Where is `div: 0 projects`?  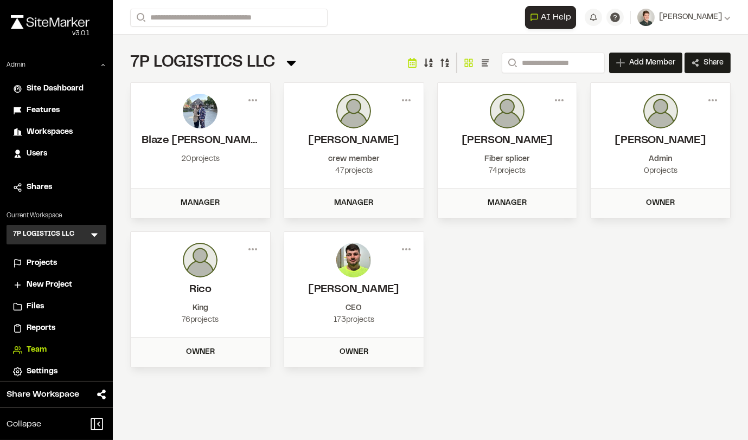 div: 0 projects is located at coordinates (660, 171).